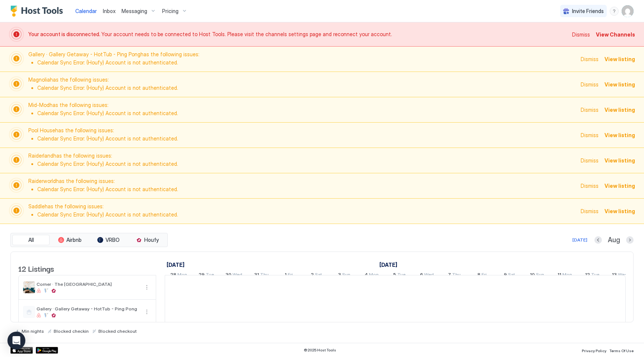  What do you see at coordinates (113, 240) in the screenshot?
I see `span: VRBO` at bounding box center [113, 240].